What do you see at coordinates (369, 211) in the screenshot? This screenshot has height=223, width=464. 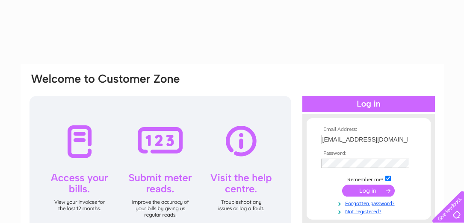 I see `a: Not registered?` at bounding box center [369, 211].